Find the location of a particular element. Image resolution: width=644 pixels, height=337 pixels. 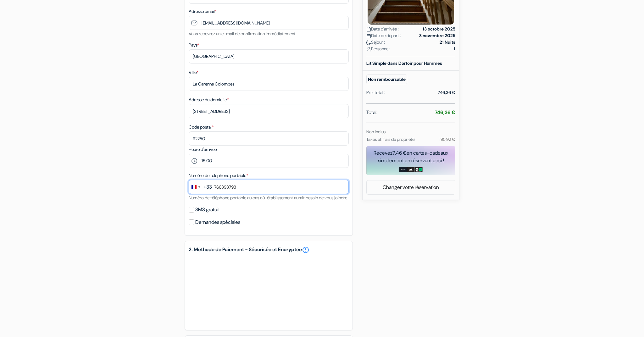

label: Adresse du domicile is located at coordinates (209, 100).